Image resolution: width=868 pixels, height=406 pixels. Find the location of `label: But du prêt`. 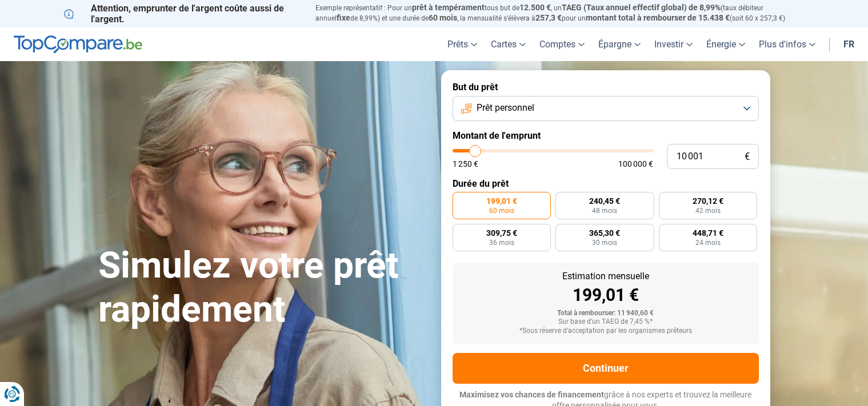

label: But du prêt is located at coordinates (606, 87).